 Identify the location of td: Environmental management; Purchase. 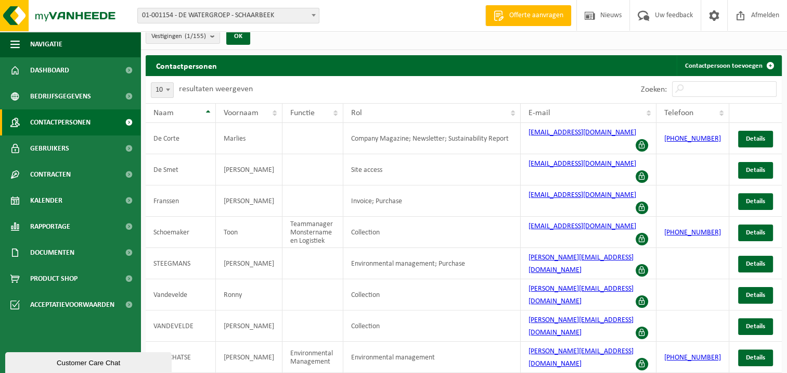
(432, 263).